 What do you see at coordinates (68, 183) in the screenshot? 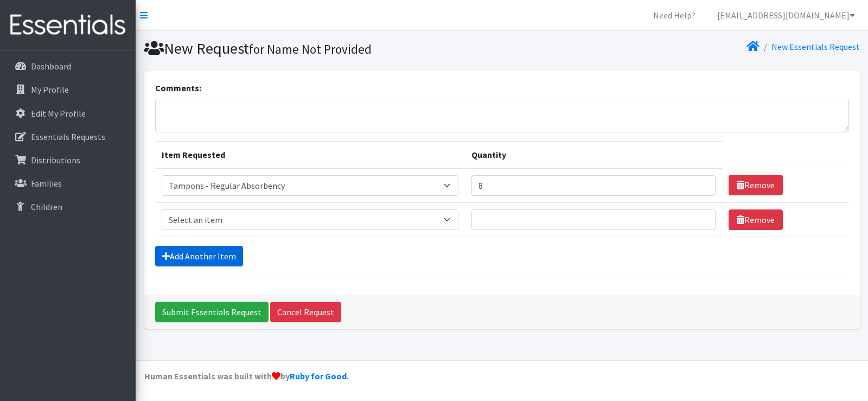
I see `a: Families` at bounding box center [68, 183].